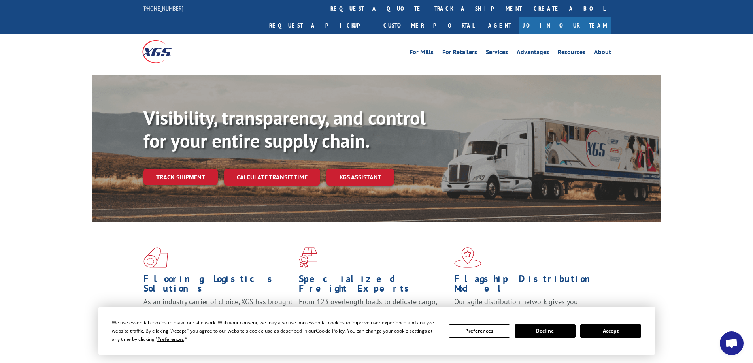  Describe the element at coordinates (572, 53) in the screenshot. I see `a: Resources` at that location.